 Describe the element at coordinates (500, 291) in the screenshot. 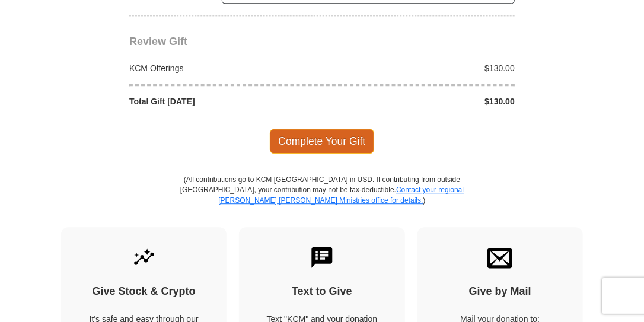

I see `h4: Give by Mail` at that location.